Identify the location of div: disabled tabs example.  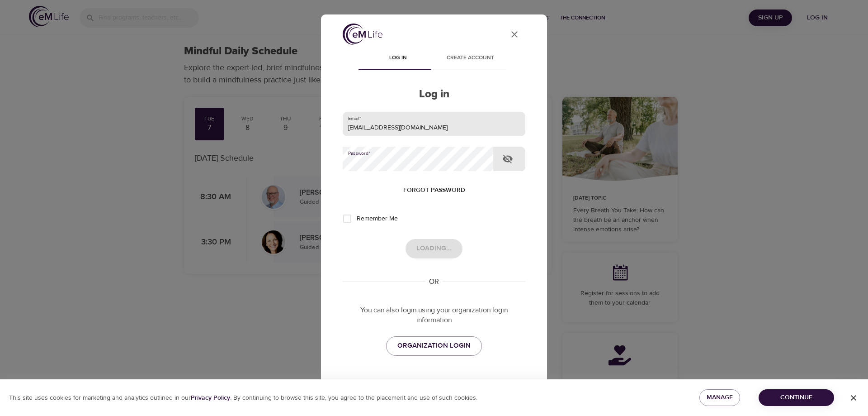
(434, 59).